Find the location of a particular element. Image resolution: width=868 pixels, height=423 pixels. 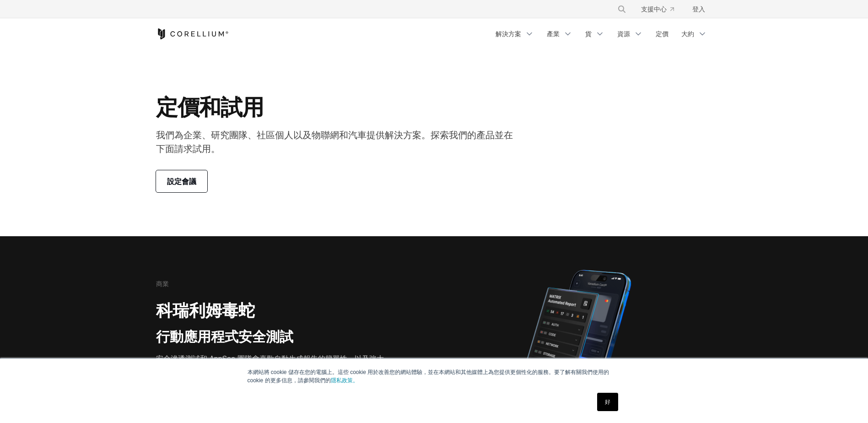

p: 安全滲透測試和 AppSec 團隊會喜歡自動生成報告的簡單性，以及強大的移動應用程序安全測試工具，以實現高級測試和修復。 is located at coordinates (273, 364).